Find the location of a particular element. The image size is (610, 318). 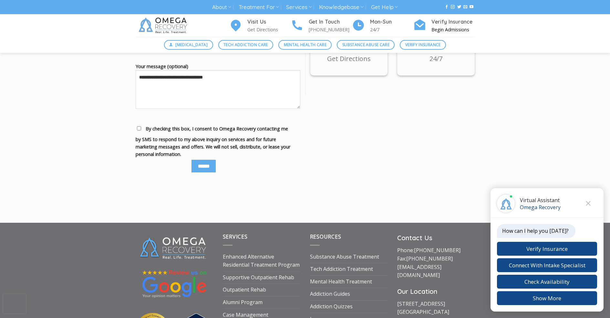

span: Verify Insurance is located at coordinates (423, 45).